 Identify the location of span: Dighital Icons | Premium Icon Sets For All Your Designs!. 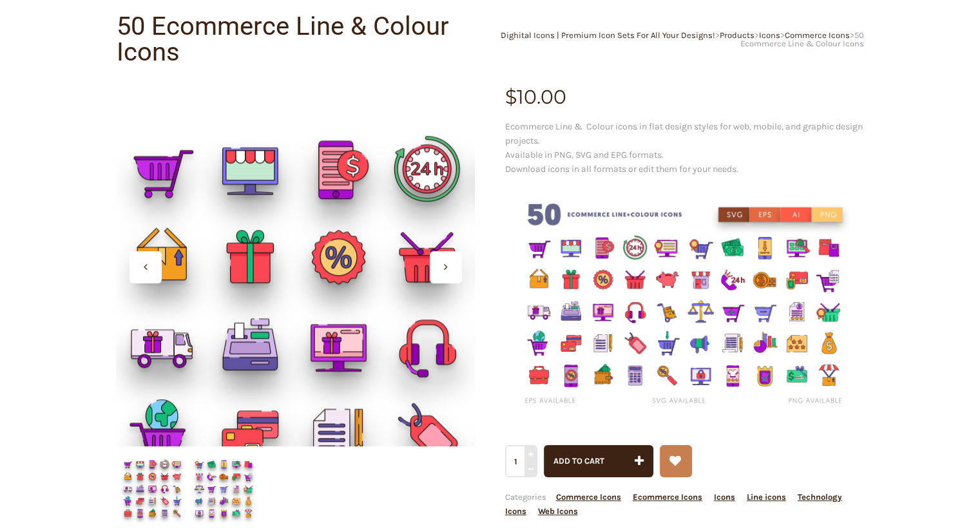
(607, 35).